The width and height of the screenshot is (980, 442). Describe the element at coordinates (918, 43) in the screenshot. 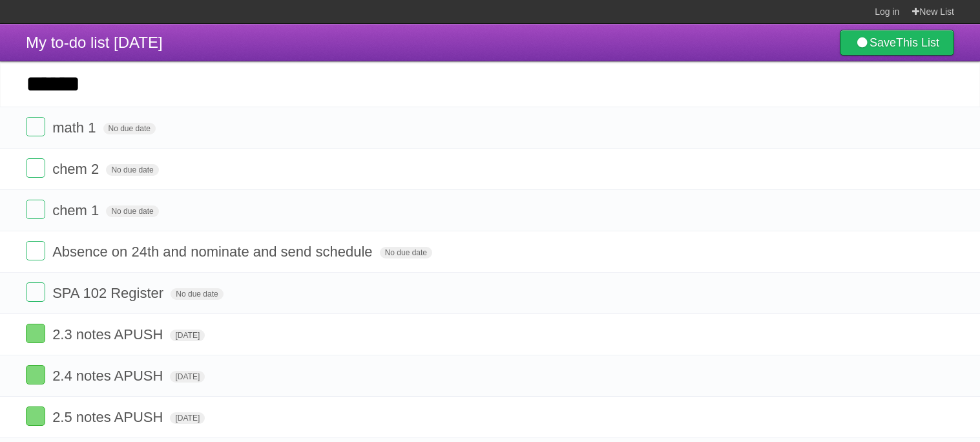

I see `b: This List` at that location.